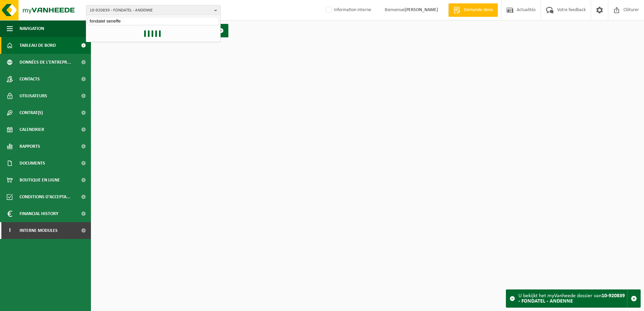 The height and width of the screenshot is (311, 644). I want to click on span: Données de l'entrepr..., so click(45, 63).